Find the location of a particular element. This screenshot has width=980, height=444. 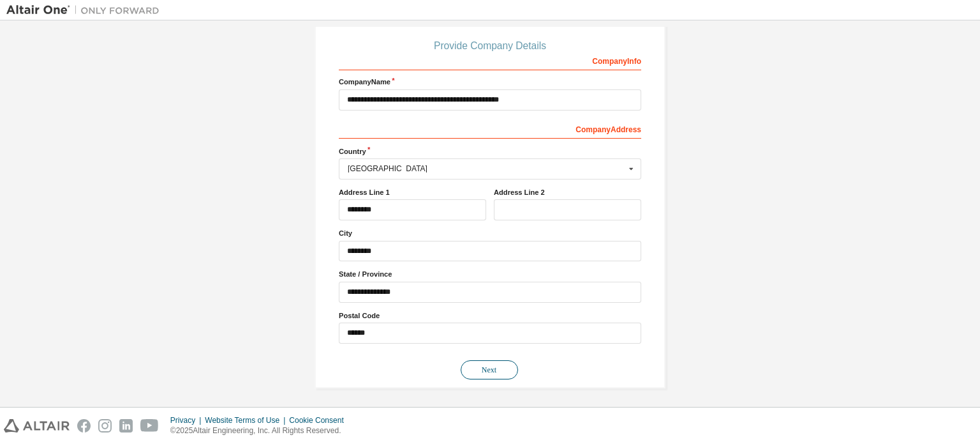

img: youtube.svg is located at coordinates (149, 426).